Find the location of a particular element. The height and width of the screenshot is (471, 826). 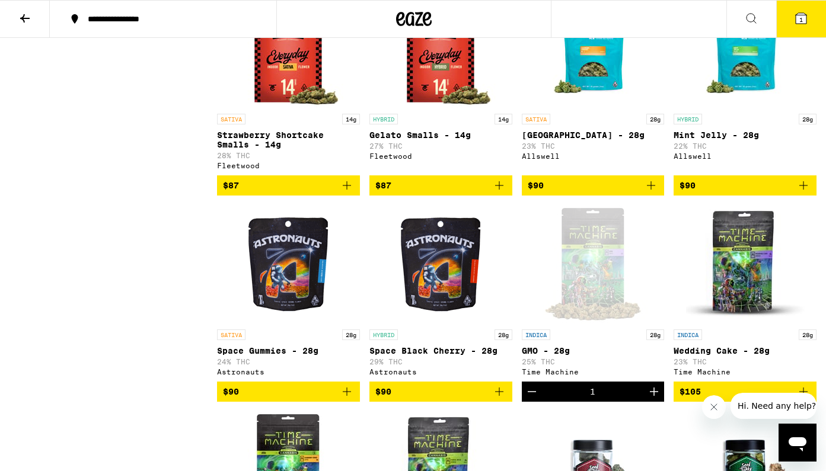

p: Gelato Smalls - 14g is located at coordinates (440, 135).